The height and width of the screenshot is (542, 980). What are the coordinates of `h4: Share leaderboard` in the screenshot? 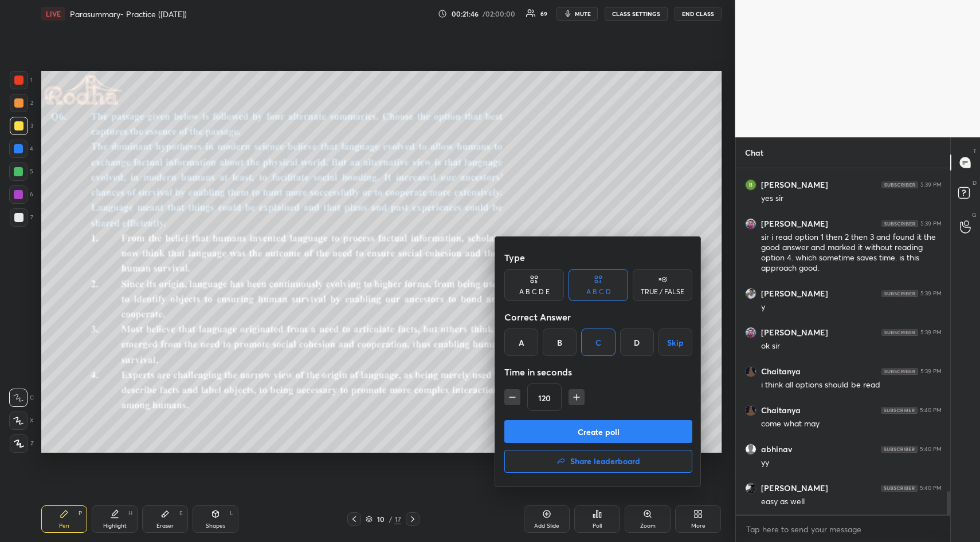 It's located at (605, 462).